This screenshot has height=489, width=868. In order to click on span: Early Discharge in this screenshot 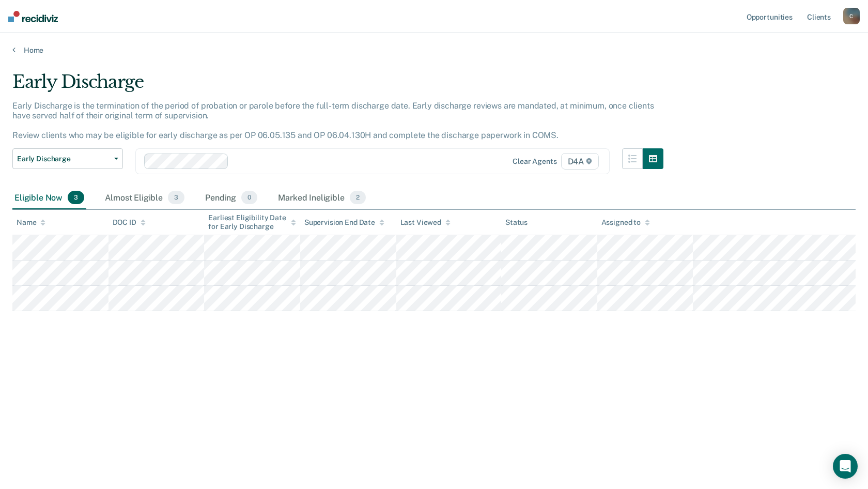, I will do `click(63, 159)`.